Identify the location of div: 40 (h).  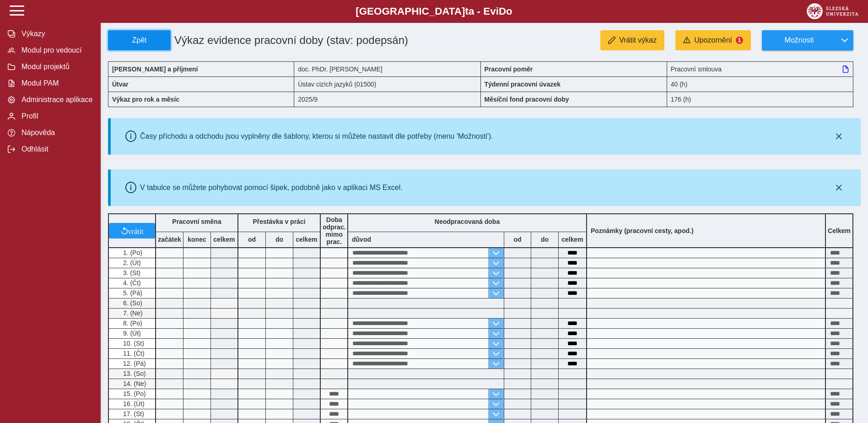
(760, 84).